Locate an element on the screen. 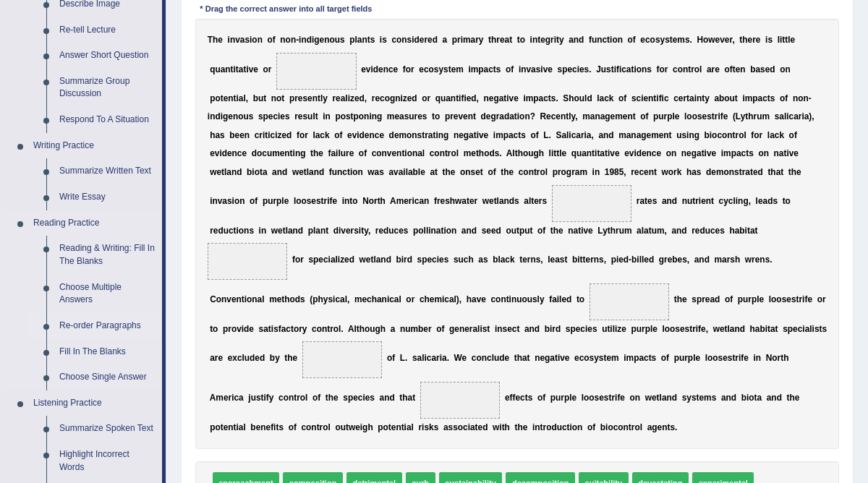  b: v is located at coordinates (368, 69).